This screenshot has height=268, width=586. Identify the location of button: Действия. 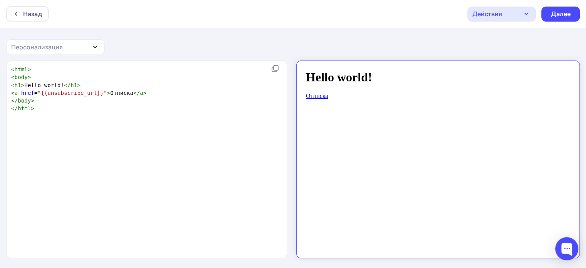
(502, 14).